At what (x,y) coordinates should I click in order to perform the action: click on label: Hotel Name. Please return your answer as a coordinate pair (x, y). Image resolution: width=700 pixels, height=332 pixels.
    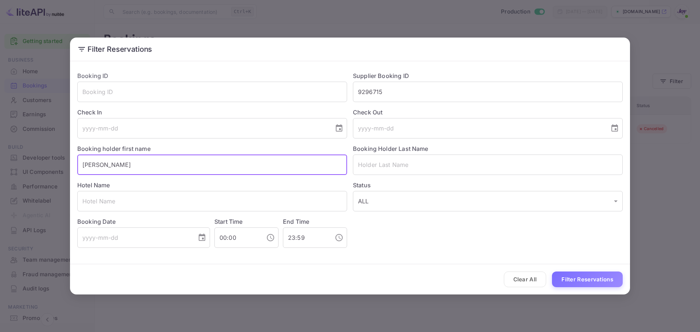
    Looking at the image, I should click on (94, 185).